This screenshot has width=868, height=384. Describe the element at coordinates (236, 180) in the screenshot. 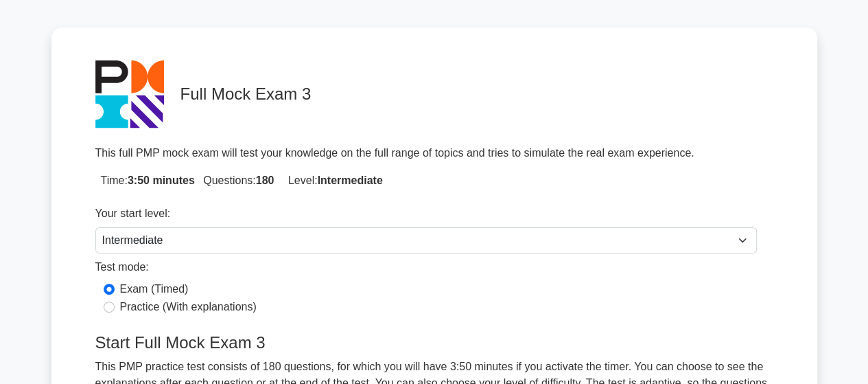

I see `span: Questions:` at that location.